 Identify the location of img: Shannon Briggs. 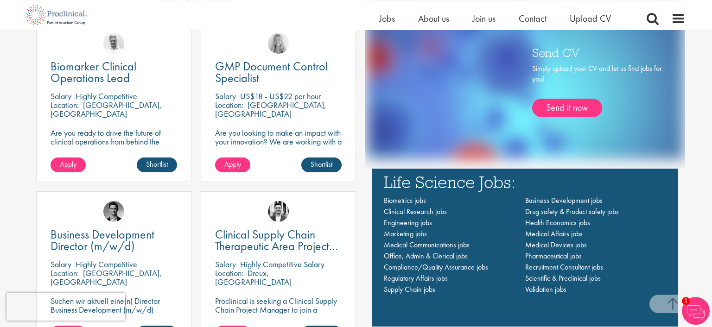
(278, 43).